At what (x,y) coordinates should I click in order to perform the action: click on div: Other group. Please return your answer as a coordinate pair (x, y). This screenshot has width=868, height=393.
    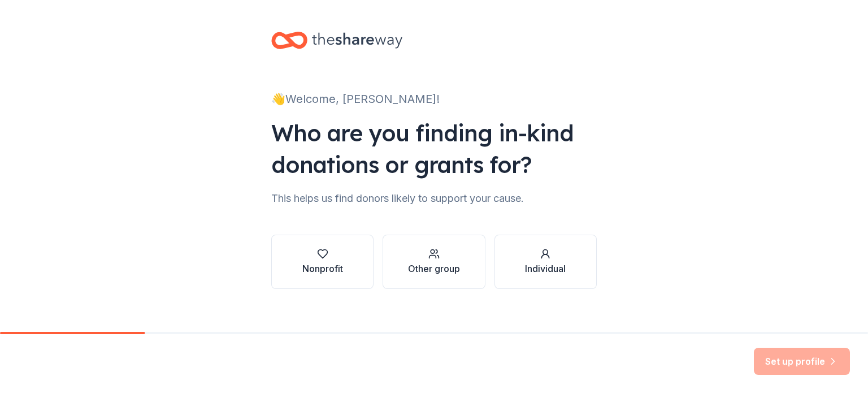
    Looking at the image, I should click on (434, 268).